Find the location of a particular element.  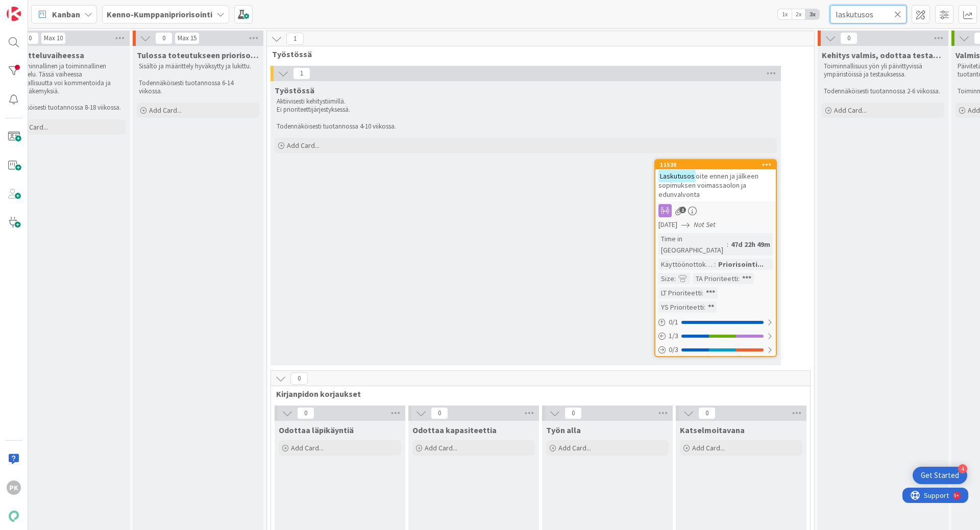

img: Visit kanbanzone.com is located at coordinates (14, 14).